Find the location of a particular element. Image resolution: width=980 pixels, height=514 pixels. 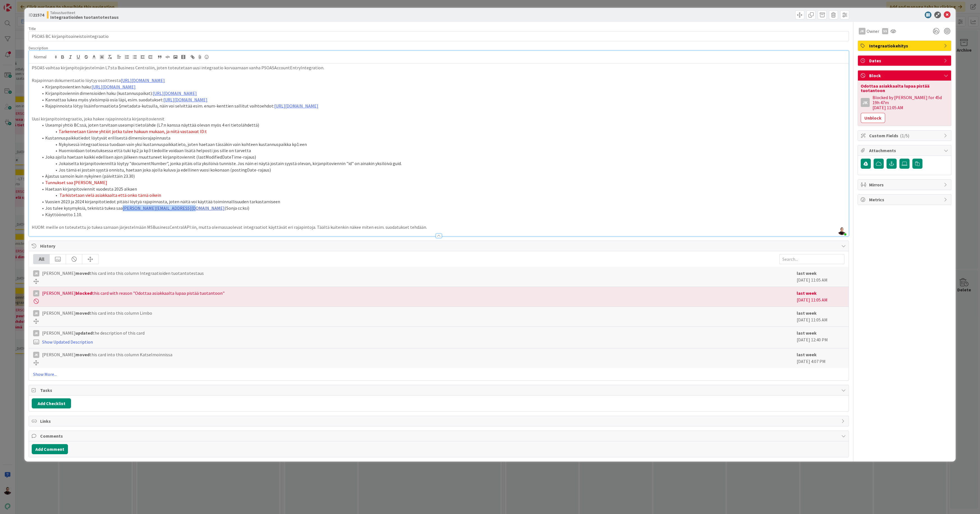

button: Unblock is located at coordinates (872, 118).